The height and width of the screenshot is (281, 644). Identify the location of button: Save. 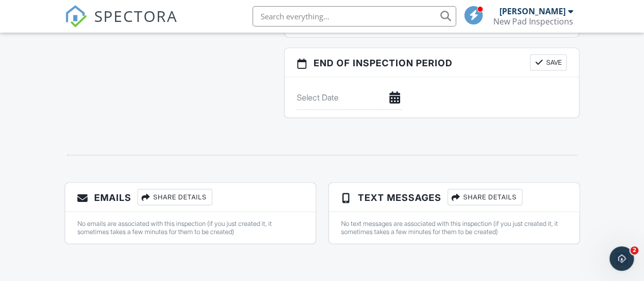
(548, 63).